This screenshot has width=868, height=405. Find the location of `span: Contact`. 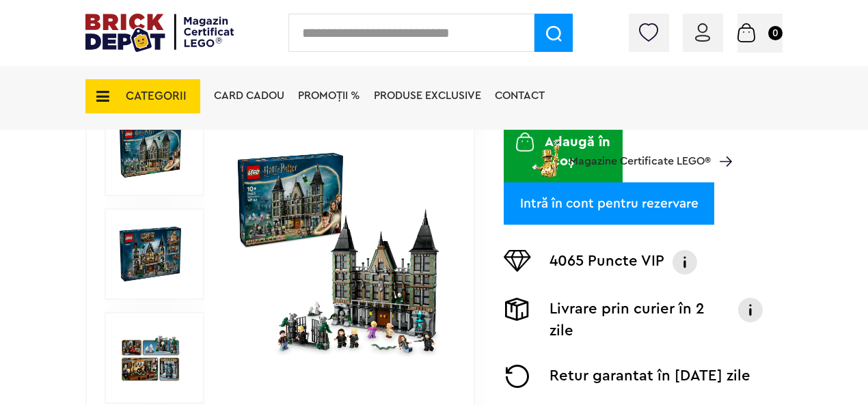

span: Contact is located at coordinates (519, 96).